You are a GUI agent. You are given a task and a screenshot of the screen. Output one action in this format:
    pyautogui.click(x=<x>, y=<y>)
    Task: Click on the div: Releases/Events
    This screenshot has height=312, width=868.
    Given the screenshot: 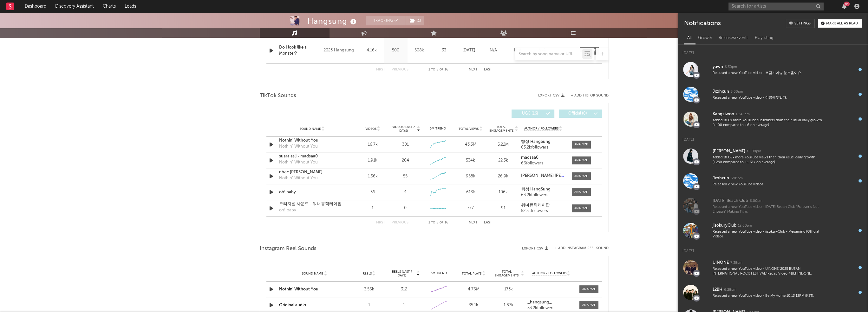 What is the action you would take?
    pyautogui.click(x=734, y=38)
    